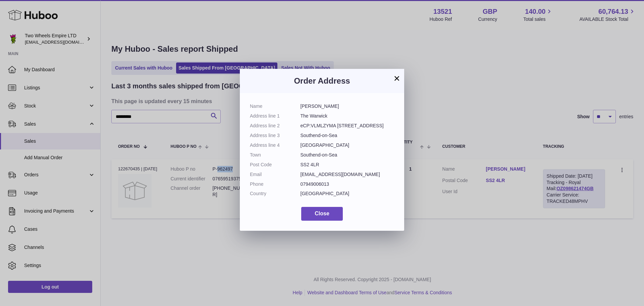  I want to click on dt: Name, so click(275, 106).